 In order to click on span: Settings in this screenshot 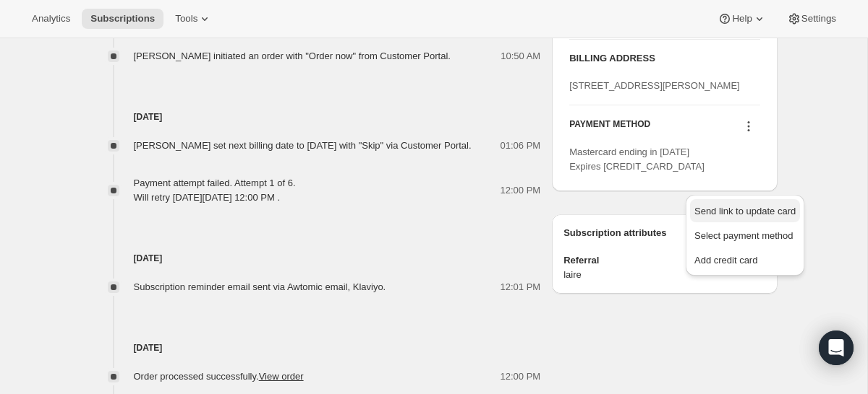, I will do `click(818, 19)`.